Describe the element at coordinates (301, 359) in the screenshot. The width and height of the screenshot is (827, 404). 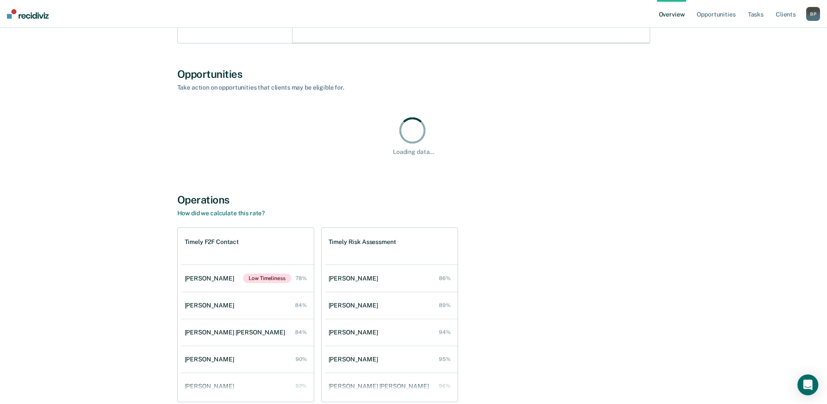
I see `div: 90%` at that location.